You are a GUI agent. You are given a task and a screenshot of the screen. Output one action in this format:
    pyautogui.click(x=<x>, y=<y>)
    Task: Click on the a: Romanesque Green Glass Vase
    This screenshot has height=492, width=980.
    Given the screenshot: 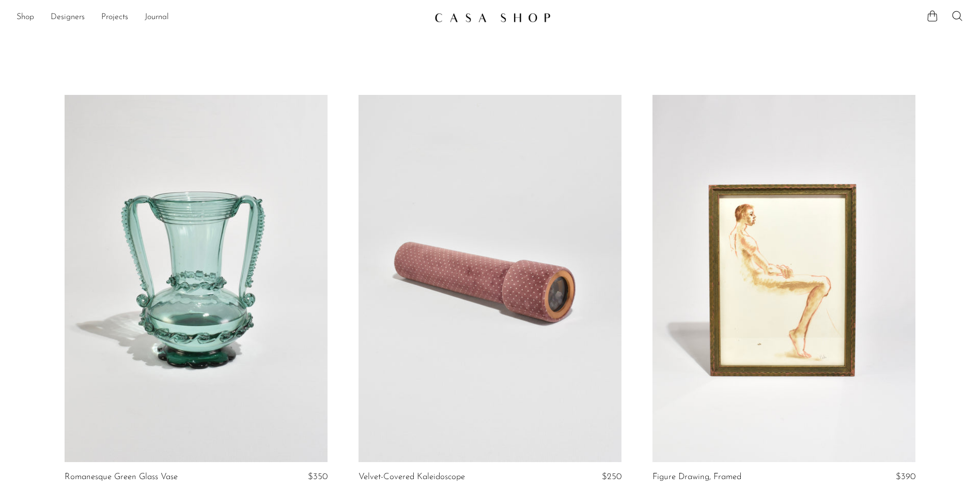 What is the action you would take?
    pyautogui.click(x=120, y=478)
    